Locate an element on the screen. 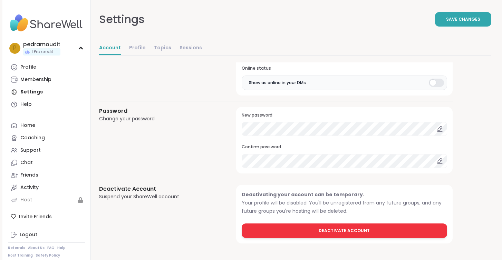 The height and width of the screenshot is (260, 502). span: Deactivating your account can be temporary. is located at coordinates (303, 195).